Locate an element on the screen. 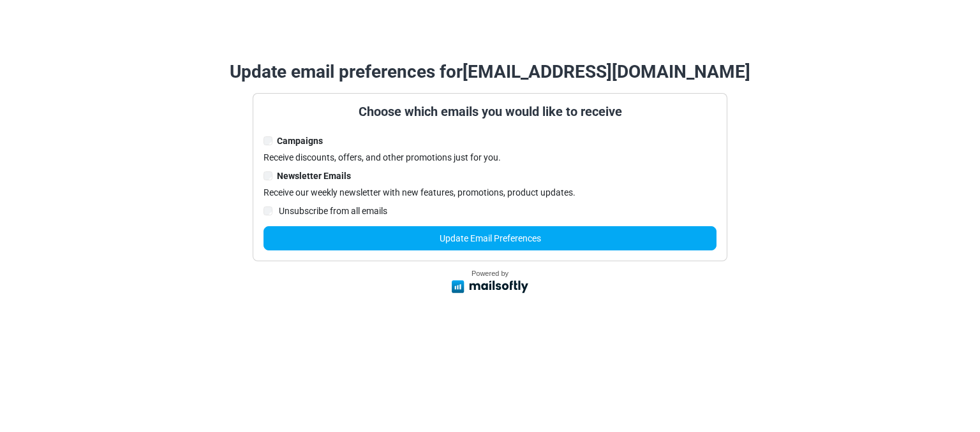 Image resolution: width=980 pixels, height=432 pixels. label: Newsletter Emails is located at coordinates (314, 178).